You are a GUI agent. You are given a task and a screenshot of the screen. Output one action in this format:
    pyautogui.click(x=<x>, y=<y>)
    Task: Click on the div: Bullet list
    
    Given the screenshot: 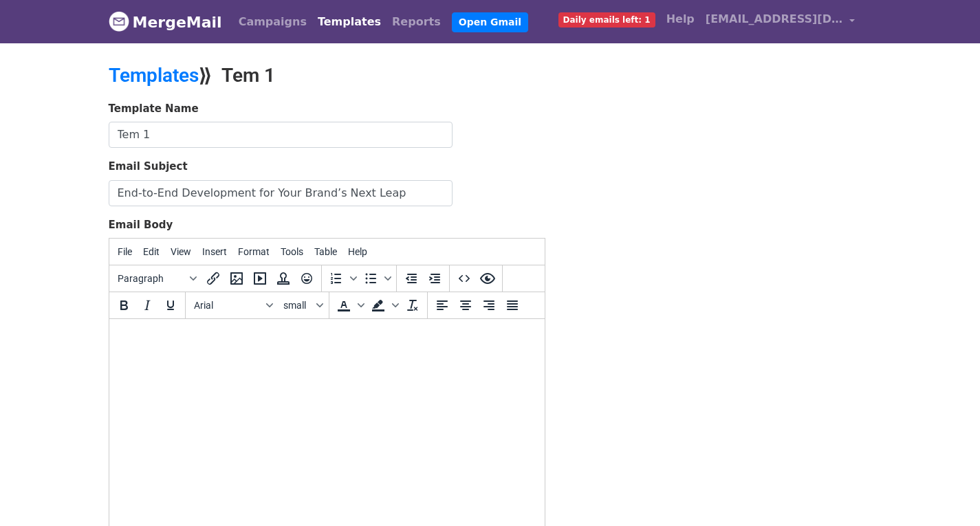 What is the action you would take?
    pyautogui.click(x=376, y=278)
    